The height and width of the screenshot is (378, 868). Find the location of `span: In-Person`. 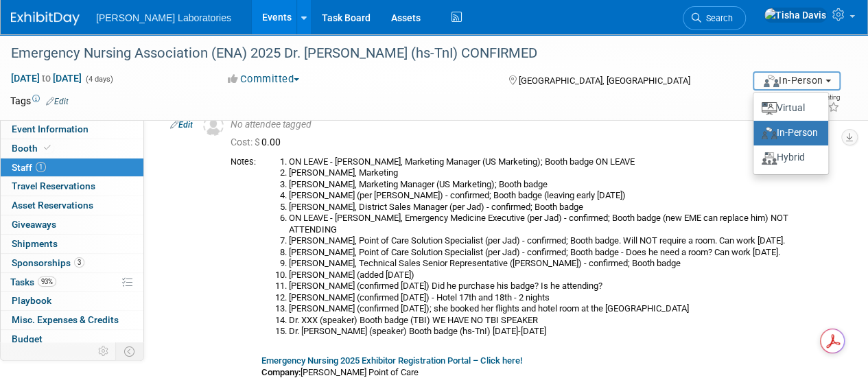

span: In-Person is located at coordinates (792, 80).